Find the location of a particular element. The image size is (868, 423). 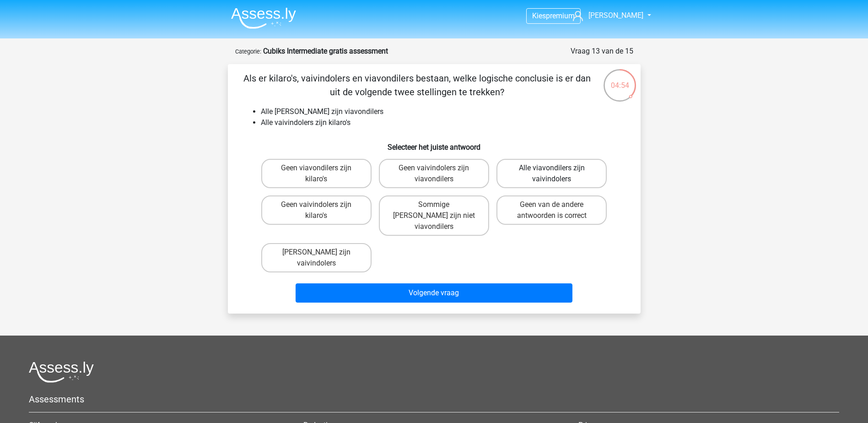

label: Geen viavondilers zijn kilaro's is located at coordinates (316, 173).